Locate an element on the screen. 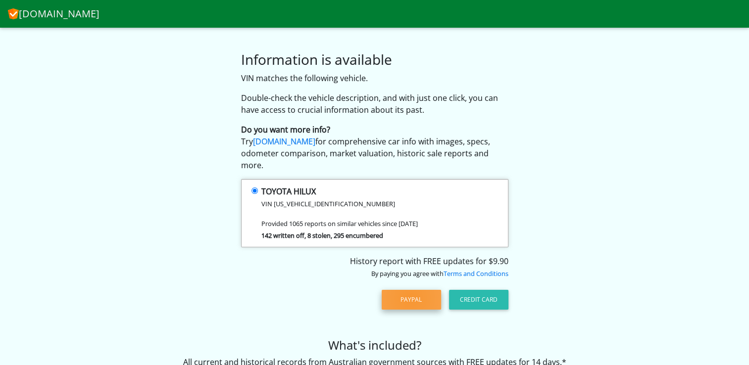  a: Terms and Conditions is located at coordinates (476, 274).